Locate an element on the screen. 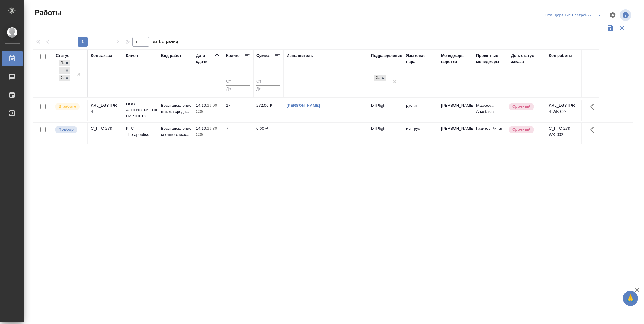 The height and width of the screenshot is (324, 644). div: Сумма is located at coordinates (263, 56).